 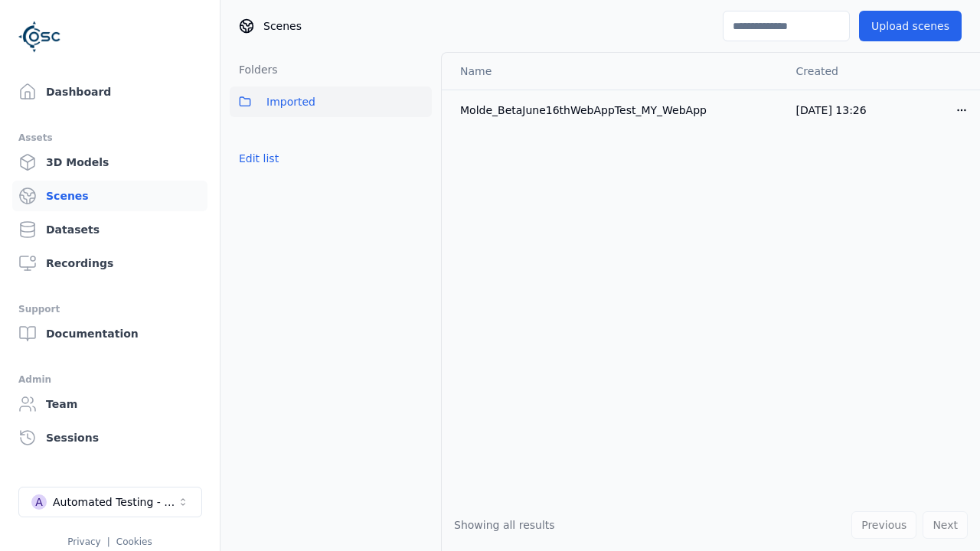 What do you see at coordinates (253, 70) in the screenshot?
I see `h3: Folders` at bounding box center [253, 70].